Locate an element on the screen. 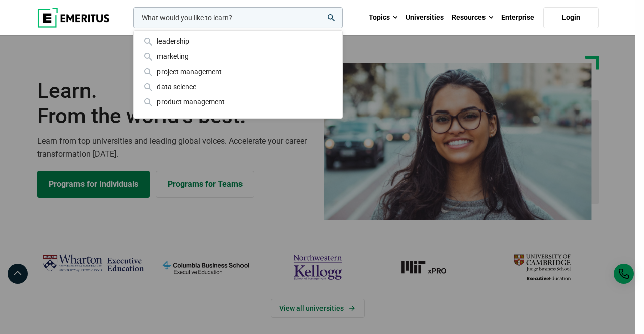 This screenshot has height=334, width=644. div: project management is located at coordinates (238, 72).